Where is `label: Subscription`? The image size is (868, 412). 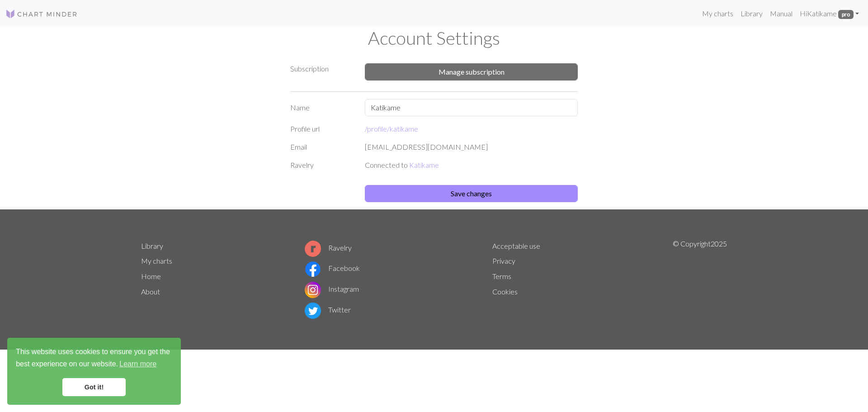
label: Subscription is located at coordinates (309, 69).